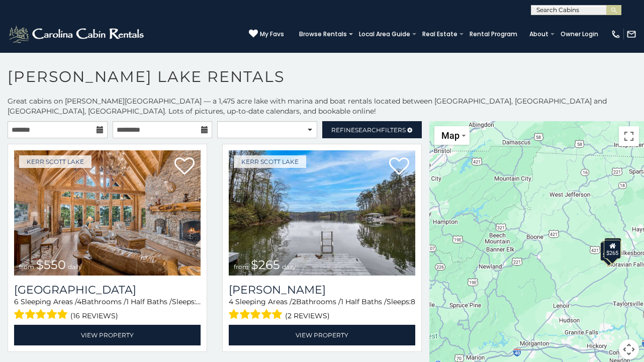 The width and height of the screenshot is (644, 362). Describe the element at coordinates (107, 213) in the screenshot. I see `img: Lake Haven Lodge` at that location.